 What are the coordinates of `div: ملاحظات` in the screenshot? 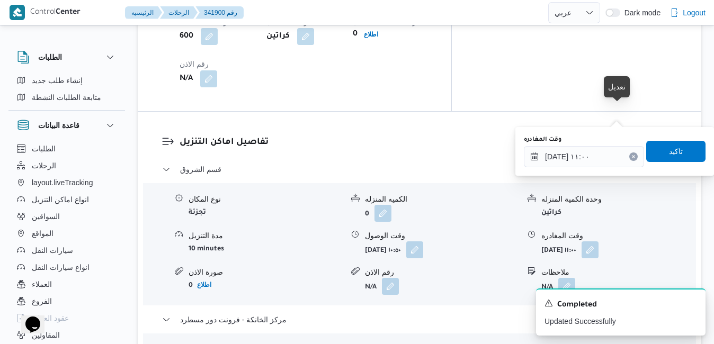 It's located at (618, 272).